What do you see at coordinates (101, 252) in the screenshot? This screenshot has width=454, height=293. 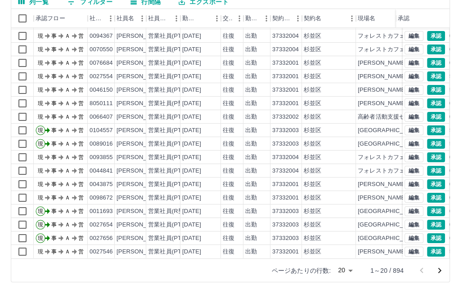 I see `div: 0027546` at bounding box center [101, 252].